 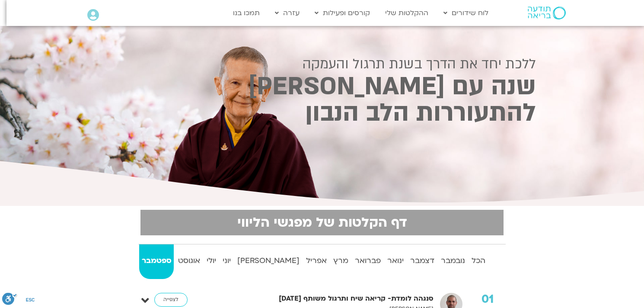 What do you see at coordinates (547, 13) in the screenshot?
I see `img: תודעה בריאה` at bounding box center [547, 13].